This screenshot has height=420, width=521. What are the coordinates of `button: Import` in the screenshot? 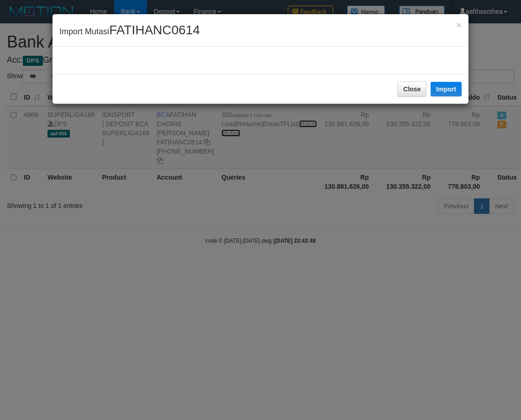 It's located at (446, 89).